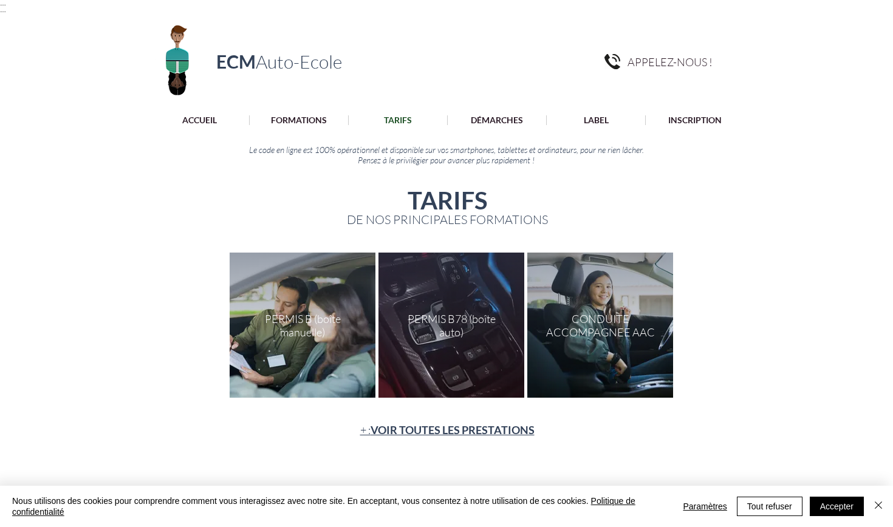 The image size is (893, 527). I want to click on p: TARIFS, so click(398, 120).